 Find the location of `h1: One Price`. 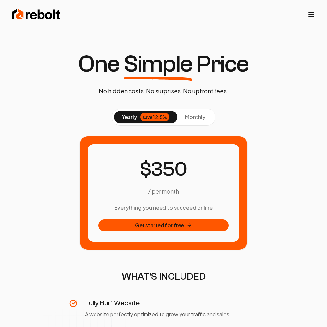

h1: One Price is located at coordinates (163, 64).